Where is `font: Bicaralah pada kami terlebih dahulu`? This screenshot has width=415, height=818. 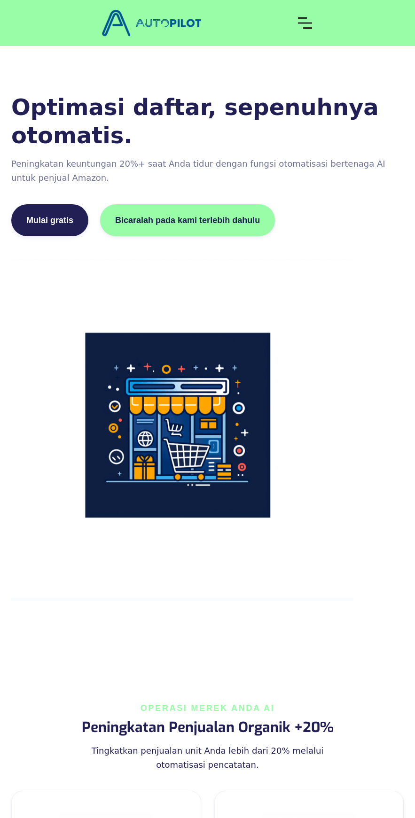
font: Bicaralah pada kami terlebih dahulu is located at coordinates (187, 220).